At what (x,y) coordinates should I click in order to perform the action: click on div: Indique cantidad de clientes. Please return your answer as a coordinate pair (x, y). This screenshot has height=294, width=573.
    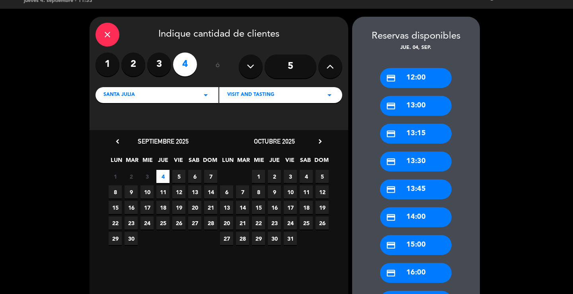
    Looking at the image, I should click on (219, 35).